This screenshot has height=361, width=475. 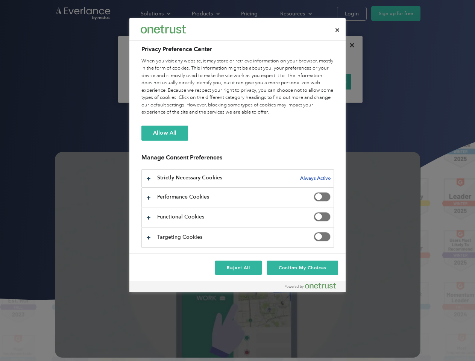 I want to click on button: Confirm My Choices, so click(x=302, y=268).